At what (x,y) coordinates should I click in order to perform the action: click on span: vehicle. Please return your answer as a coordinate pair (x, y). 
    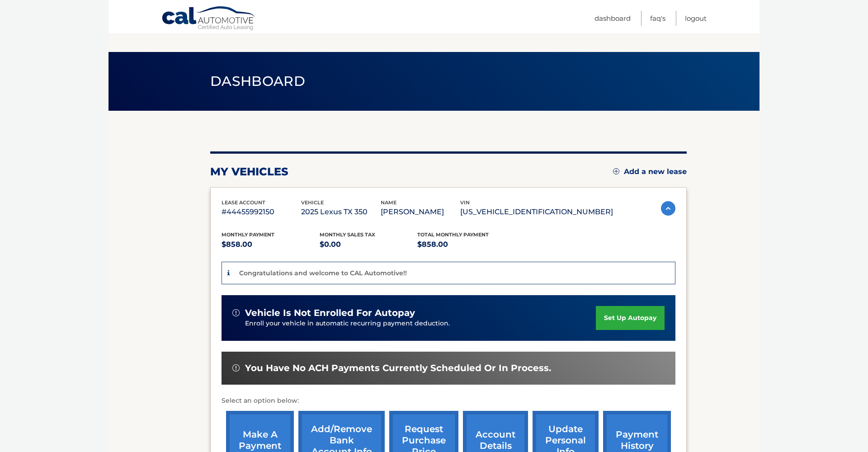
    Looking at the image, I should click on (312, 203).